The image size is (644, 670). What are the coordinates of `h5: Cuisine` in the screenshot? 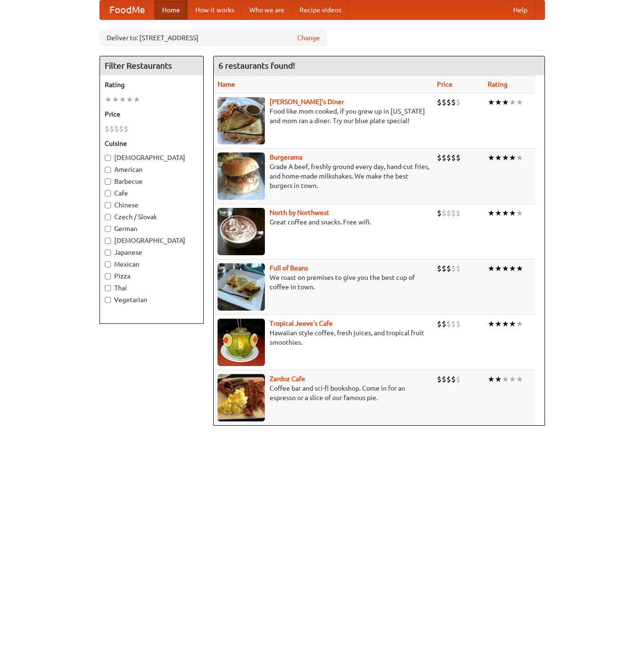 It's located at (151, 144).